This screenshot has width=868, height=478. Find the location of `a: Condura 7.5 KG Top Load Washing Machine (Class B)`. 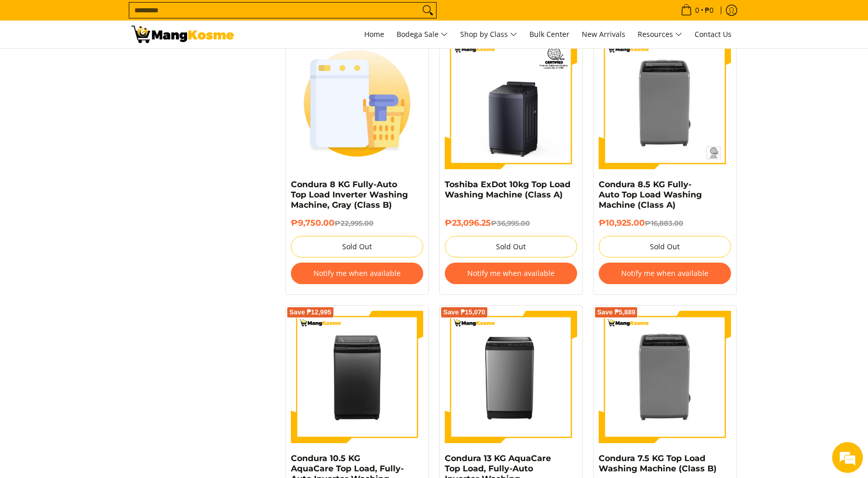

a: Condura 7.5 KG Top Load Washing Machine (Class B) is located at coordinates (658, 463).